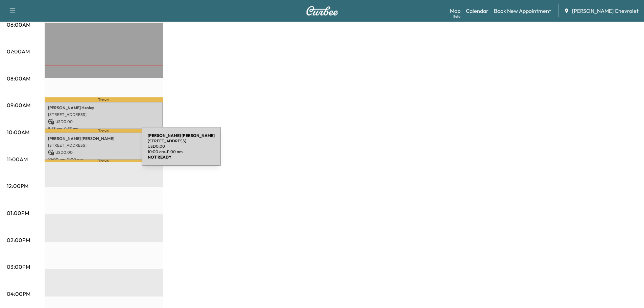  What do you see at coordinates (17, 159) in the screenshot?
I see `p: 11:00AM` at bounding box center [17, 159].